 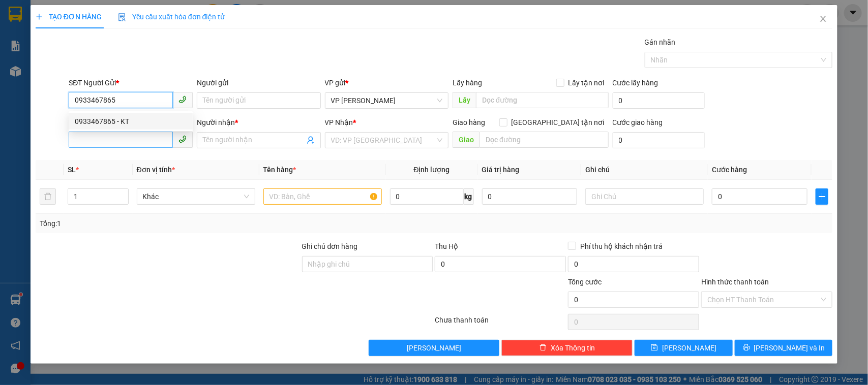 I want to click on span: Cước hàng, so click(x=729, y=170).